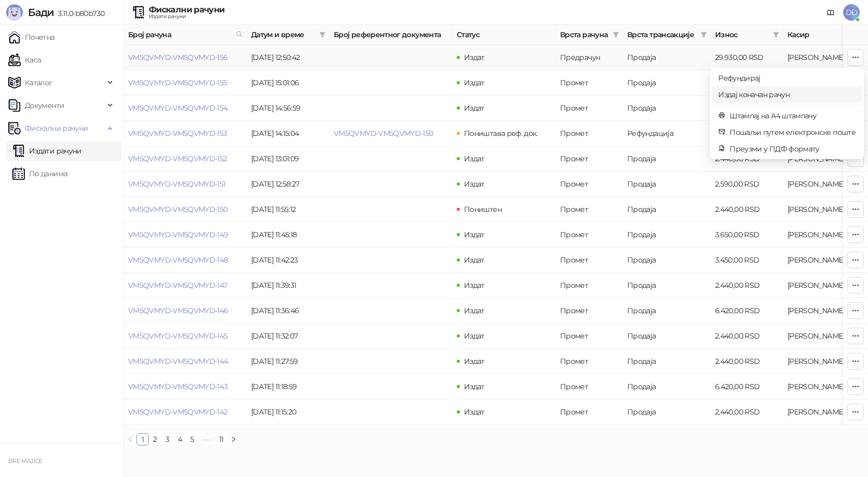 Image resolution: width=868 pixels, height=477 pixels. Describe the element at coordinates (793, 116) in the screenshot. I see `span: Штампај на А4 штампачу` at that location.